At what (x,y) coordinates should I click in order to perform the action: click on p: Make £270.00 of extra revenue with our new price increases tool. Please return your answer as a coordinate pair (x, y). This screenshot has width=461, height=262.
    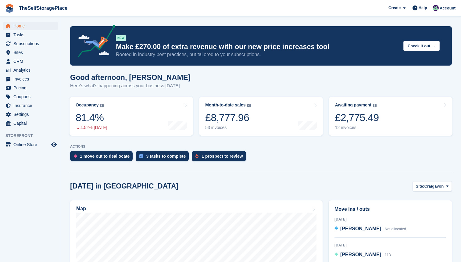
    Looking at the image, I should click on (257, 47).